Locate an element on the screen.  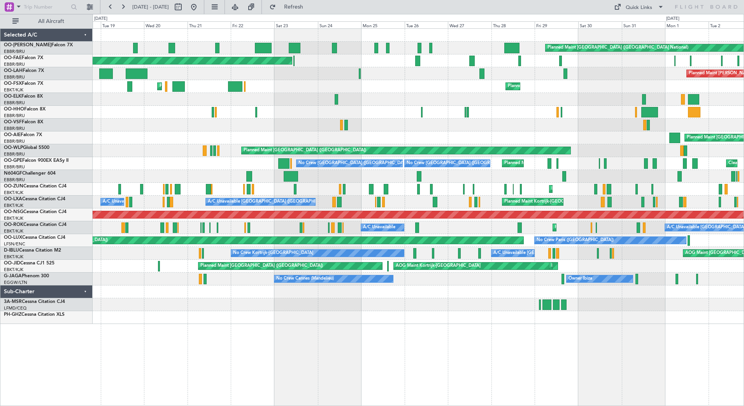
span: OO-ZUN is located at coordinates (14, 186).